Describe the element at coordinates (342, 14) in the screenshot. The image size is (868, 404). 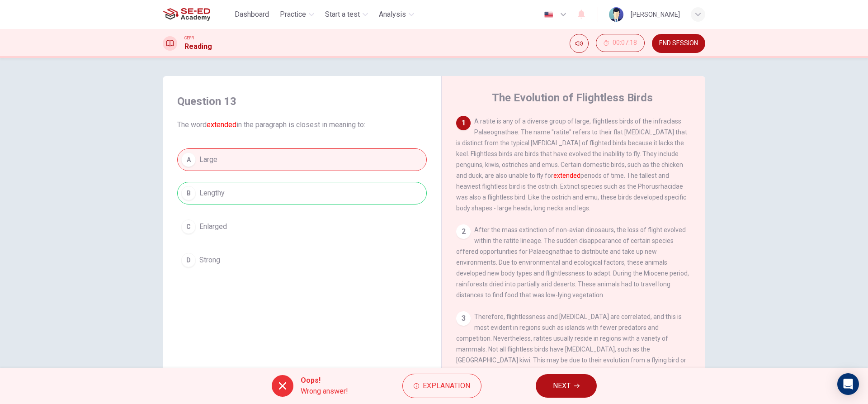
I see `span: Start a test` at that location.